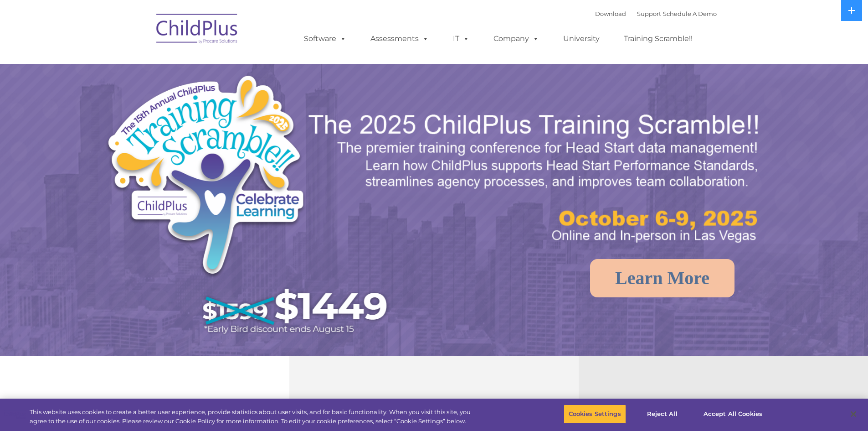 Image resolution: width=868 pixels, height=431 pixels. What do you see at coordinates (663, 414) in the screenshot?
I see `button: Reject All` at bounding box center [663, 414].